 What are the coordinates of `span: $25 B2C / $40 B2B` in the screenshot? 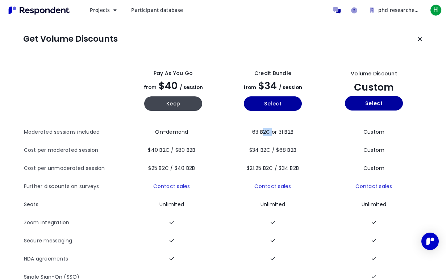 It's located at (171, 168).